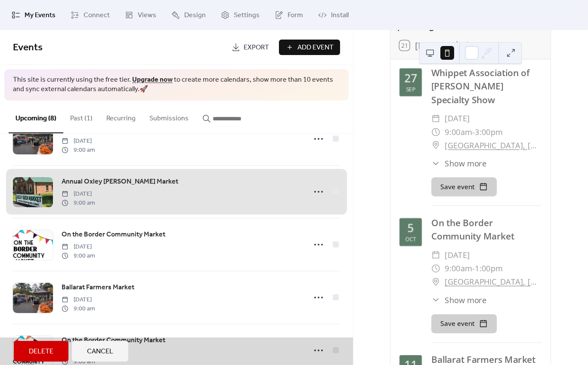 This screenshot has width=588, height=365. I want to click on a: Upgrade now, so click(152, 80).